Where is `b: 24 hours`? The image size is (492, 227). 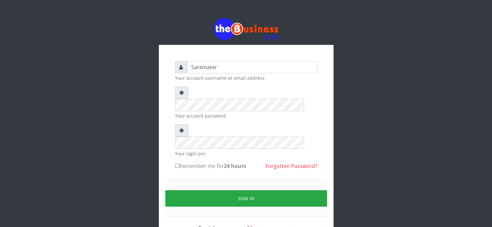 b: 24 hours is located at coordinates (235, 166).